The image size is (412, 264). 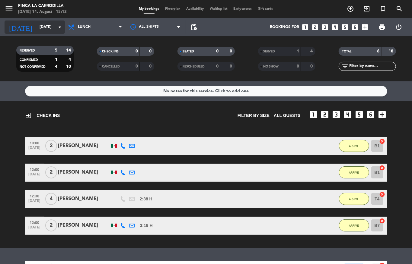 I want to click on span: RESCHEDULED, so click(x=194, y=67).